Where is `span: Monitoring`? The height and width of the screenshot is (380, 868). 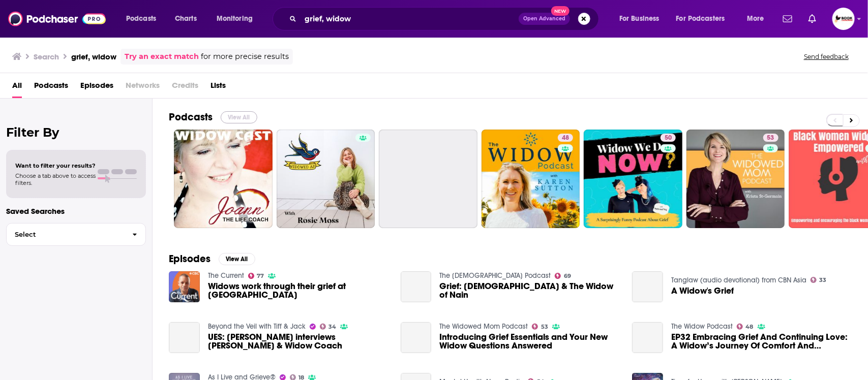
span: Monitoring is located at coordinates (234, 19).